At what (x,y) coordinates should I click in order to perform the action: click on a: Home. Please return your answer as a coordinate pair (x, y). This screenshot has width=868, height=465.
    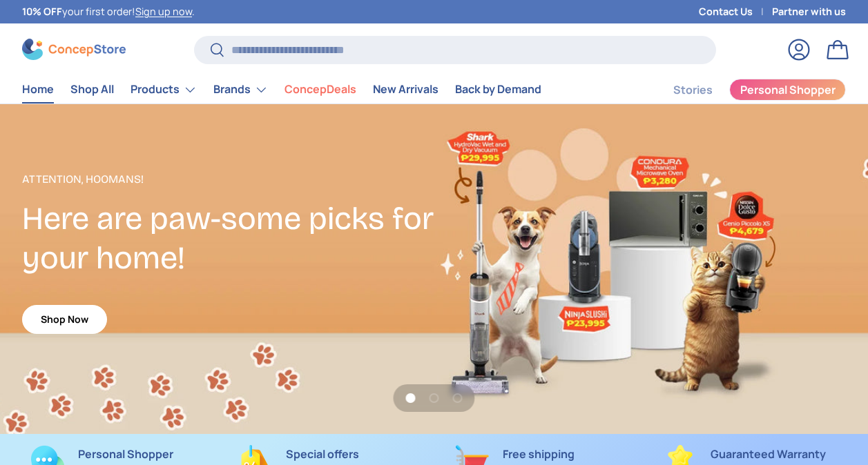
    Looking at the image, I should click on (38, 89).